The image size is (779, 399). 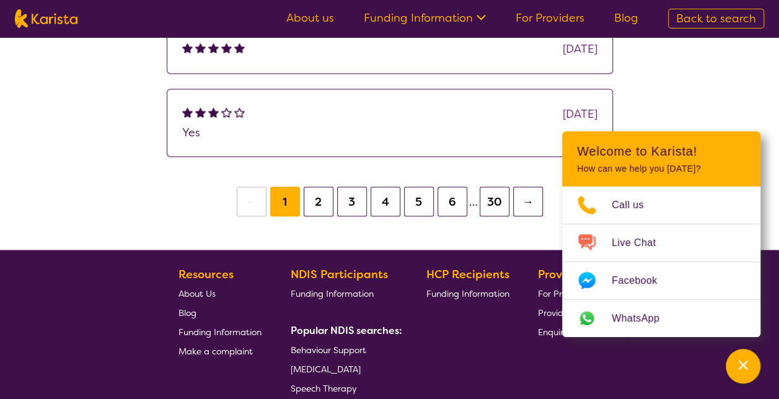 I want to click on button: 1, so click(x=285, y=201).